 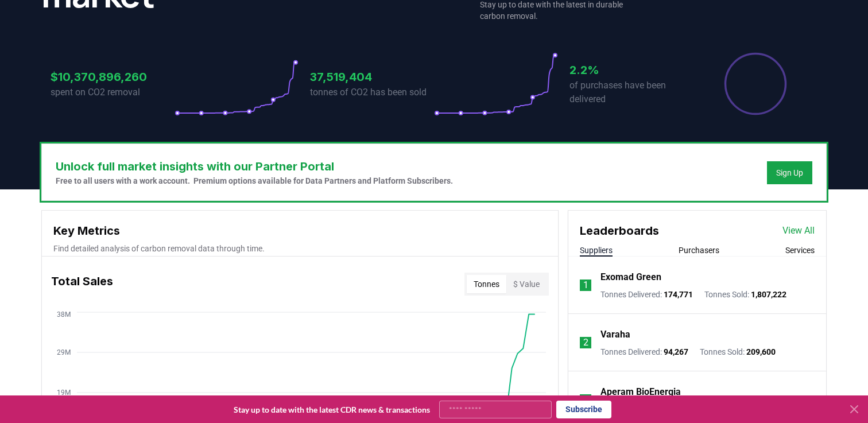 What do you see at coordinates (631, 92) in the screenshot?
I see `p: of purchases have been delivered` at bounding box center [631, 92].